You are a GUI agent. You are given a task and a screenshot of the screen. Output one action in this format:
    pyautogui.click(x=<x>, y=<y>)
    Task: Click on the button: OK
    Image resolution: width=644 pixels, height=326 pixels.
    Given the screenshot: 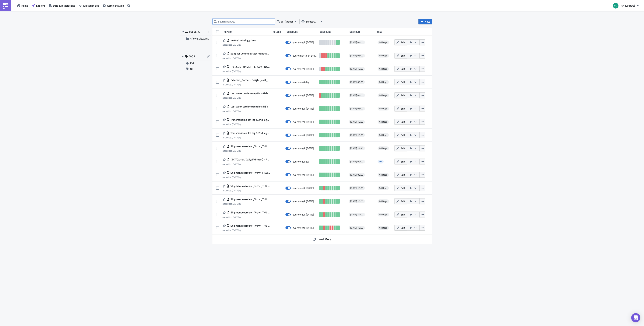 What is the action you would take?
    pyautogui.click(x=196, y=69)
    